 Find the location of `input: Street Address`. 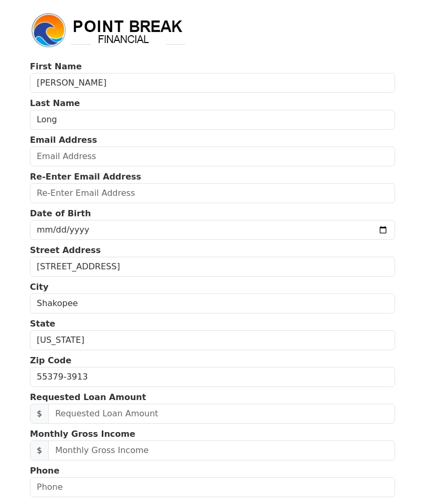

input: Street Address is located at coordinates (213, 266).